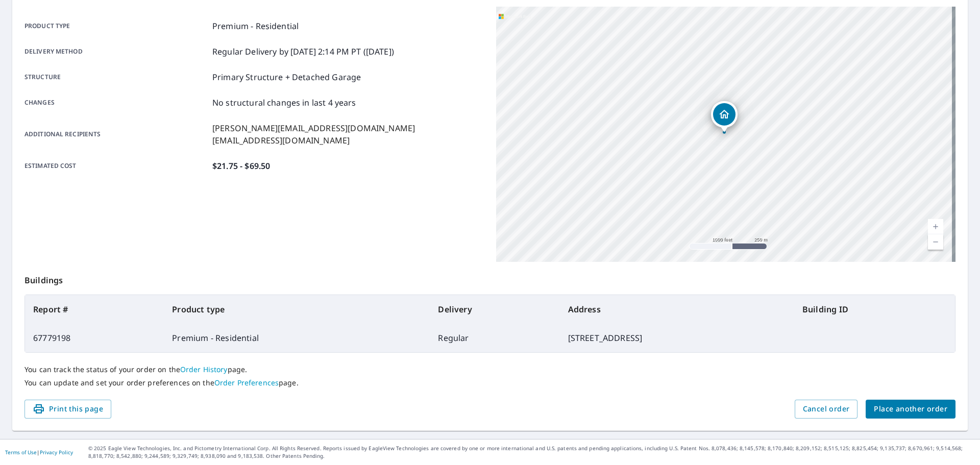 The height and width of the screenshot is (465, 980). What do you see at coordinates (241, 166) in the screenshot?
I see `p: $21.75 - $69.50` at bounding box center [241, 166].